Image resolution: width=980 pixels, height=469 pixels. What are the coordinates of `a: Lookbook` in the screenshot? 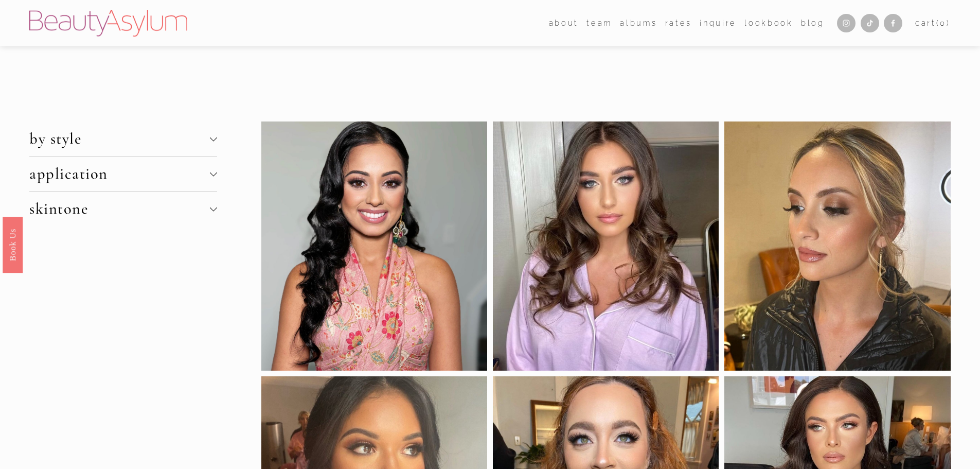 It's located at (768, 22).